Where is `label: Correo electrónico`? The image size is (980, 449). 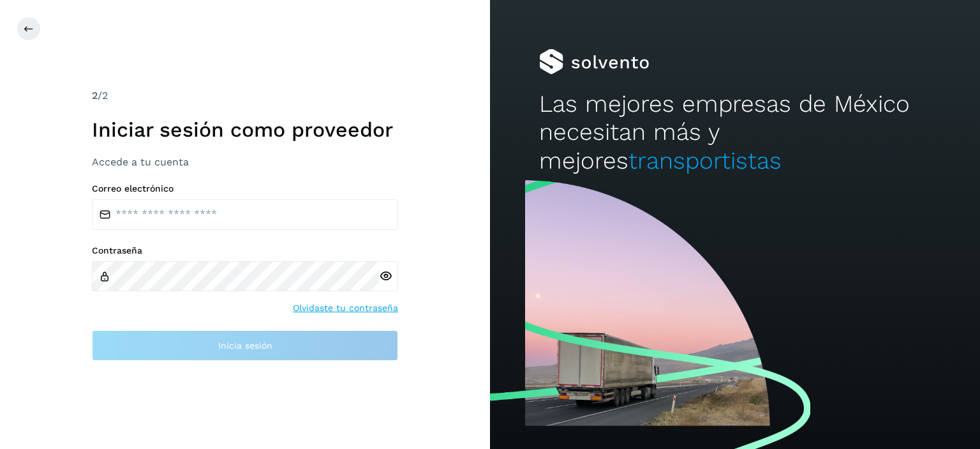
label: Correo electrónico is located at coordinates (245, 188).